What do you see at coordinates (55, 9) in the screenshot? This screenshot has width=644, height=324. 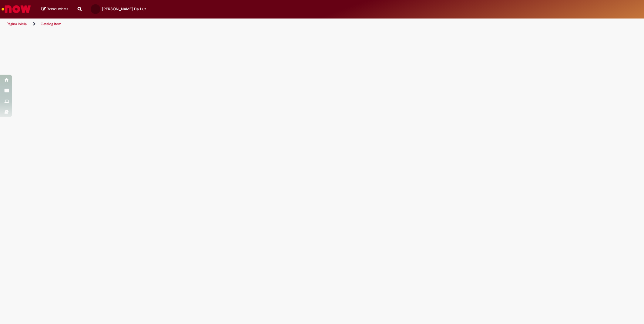 I see `a: Rascunhos` at bounding box center [55, 9].